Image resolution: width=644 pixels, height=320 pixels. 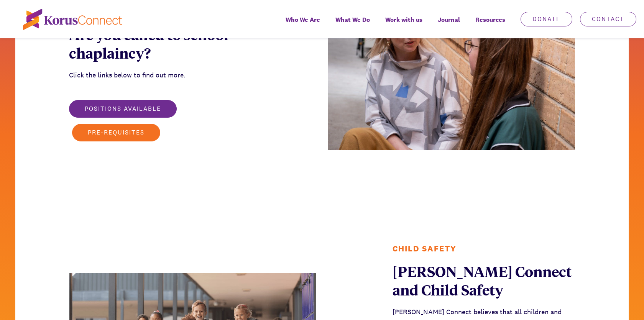 I want to click on a: Contact, so click(x=608, y=19).